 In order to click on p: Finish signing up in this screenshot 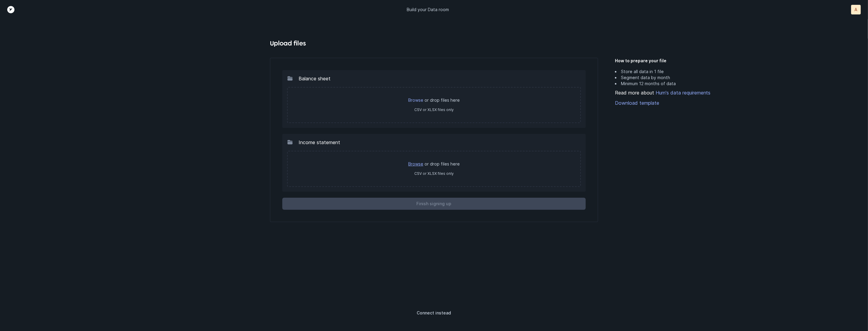, I will do `click(434, 204)`.